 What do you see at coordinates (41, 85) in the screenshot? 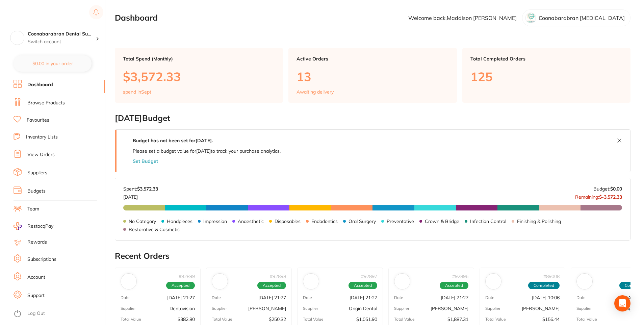
I see `a: Dashboard` at bounding box center [41, 85].